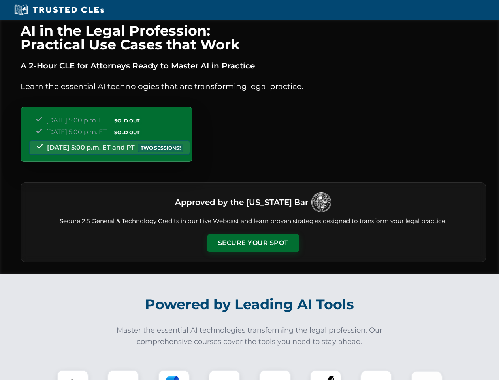 This screenshot has height=380, width=499. I want to click on p: A 2-Hour CLE for Attorneys Ready to Master AI in Practice, so click(253, 66).